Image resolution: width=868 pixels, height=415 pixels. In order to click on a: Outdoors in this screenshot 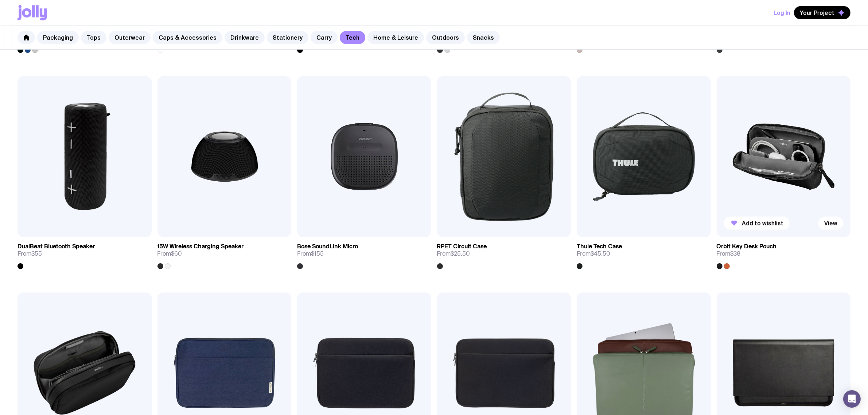, I will do `click(446, 37)`.